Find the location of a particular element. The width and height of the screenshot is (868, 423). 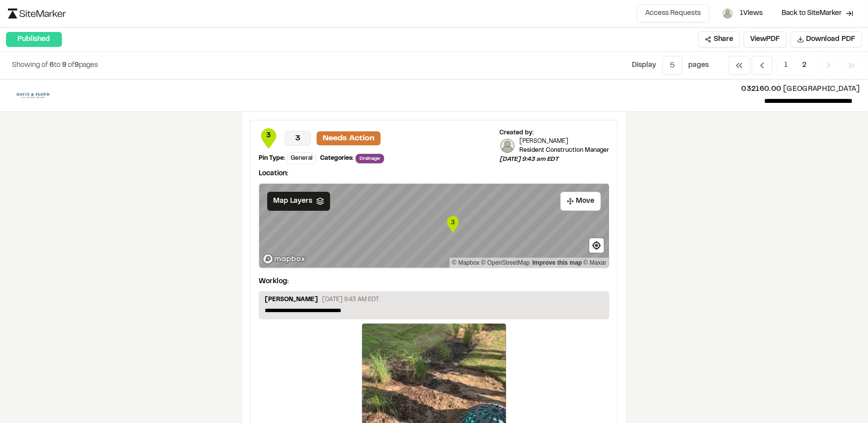

p: Location: is located at coordinates (434, 174).